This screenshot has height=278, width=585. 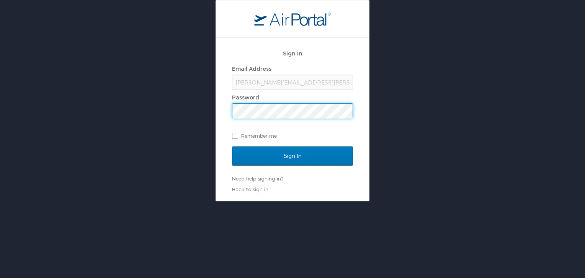 I want to click on label: Remember me, so click(x=293, y=136).